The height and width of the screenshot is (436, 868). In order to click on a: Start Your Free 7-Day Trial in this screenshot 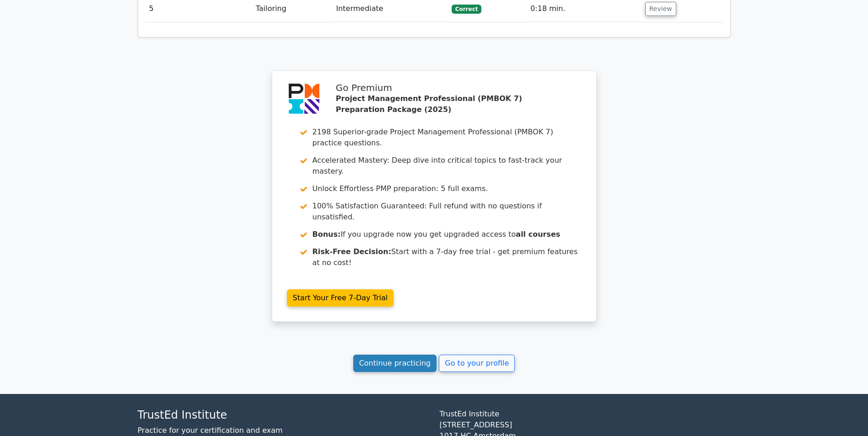, I will do `click(340, 298)`.